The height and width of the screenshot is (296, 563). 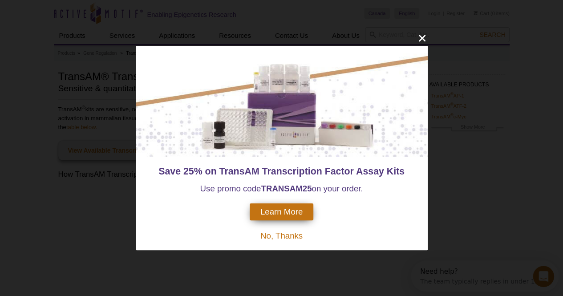 I want to click on div: Need help?, so click(x=69, y=11).